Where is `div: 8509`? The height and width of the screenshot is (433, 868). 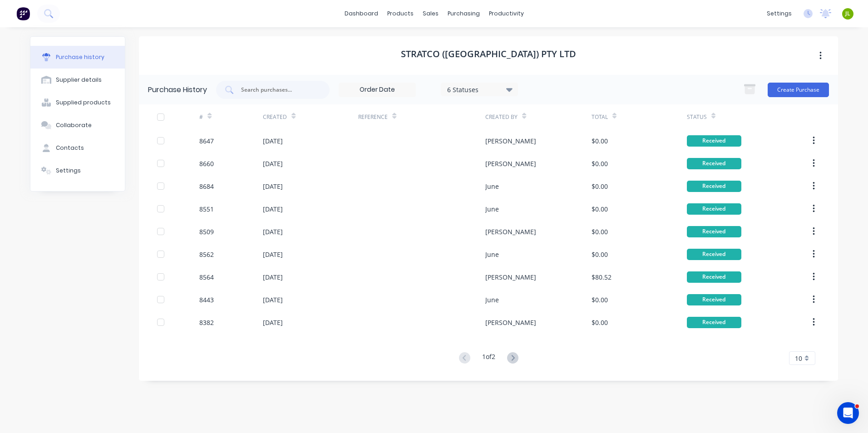
div: 8509 is located at coordinates (206, 232).